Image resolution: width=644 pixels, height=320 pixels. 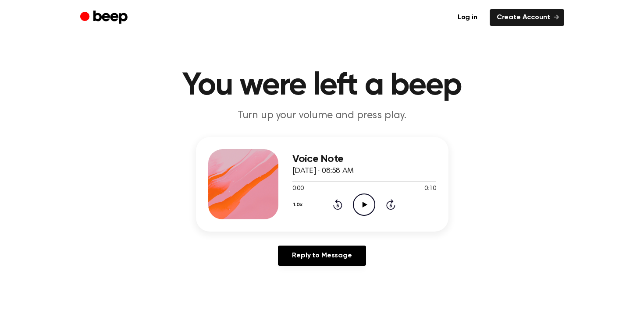 What do you see at coordinates (298, 189) in the screenshot?
I see `span: 0:00` at bounding box center [298, 189].